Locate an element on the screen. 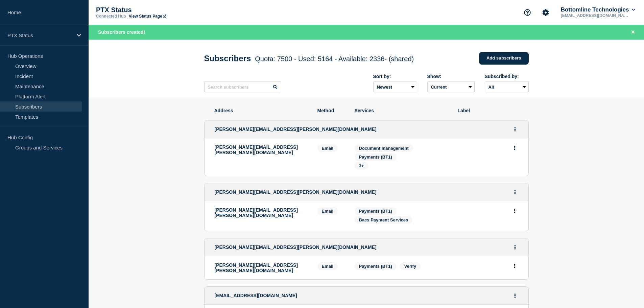 The image size is (644, 308). span: Bacs Payment Services is located at coordinates (384, 219).